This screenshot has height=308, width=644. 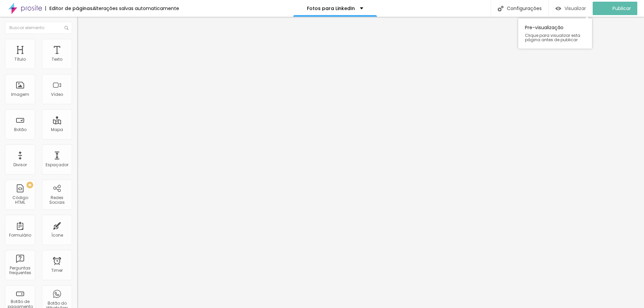 I want to click on div: Título, so click(x=20, y=59).